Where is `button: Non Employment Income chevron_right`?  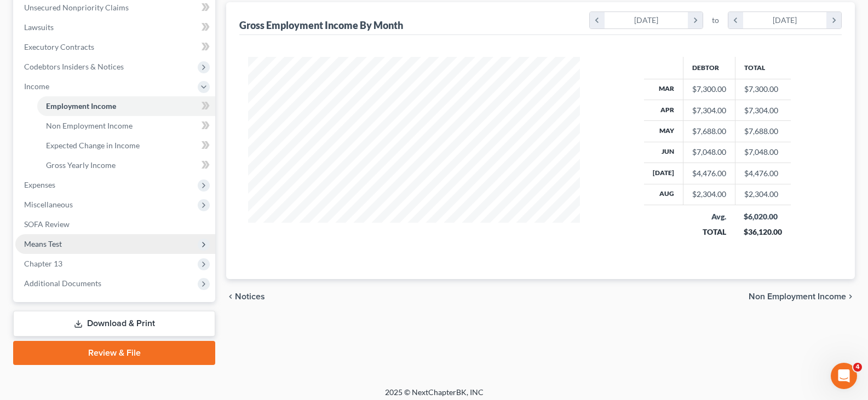
button: Non Employment Income chevron_right is located at coordinates (802, 297).